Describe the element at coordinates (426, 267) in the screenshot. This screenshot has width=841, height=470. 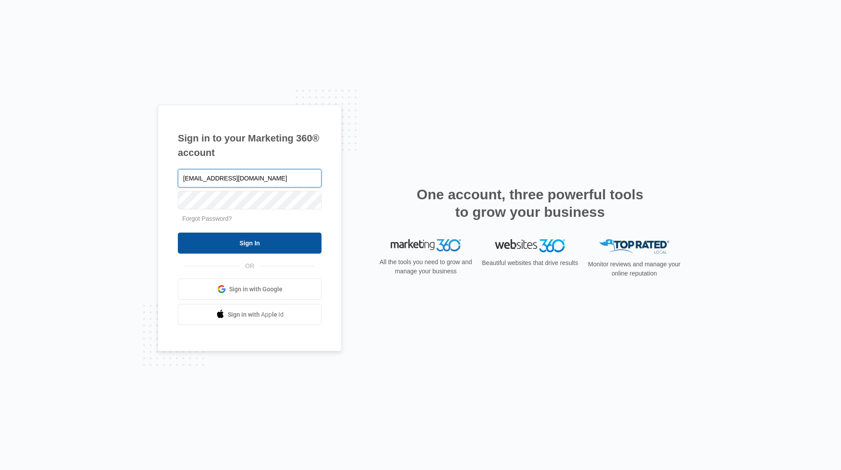
I see `p: All the tools you need to grow and manage your business` at that location.